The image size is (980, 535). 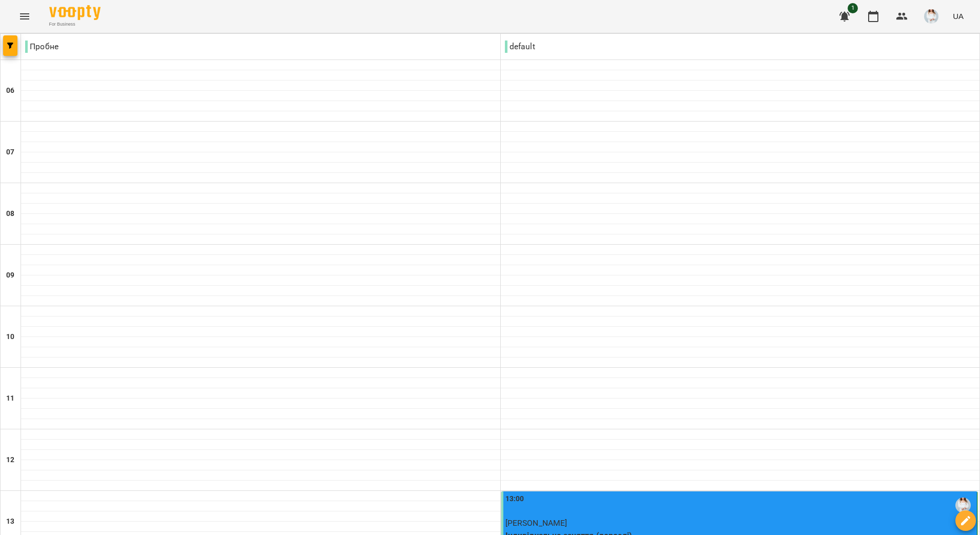 What do you see at coordinates (958, 16) in the screenshot?
I see `button: UA` at bounding box center [958, 16].